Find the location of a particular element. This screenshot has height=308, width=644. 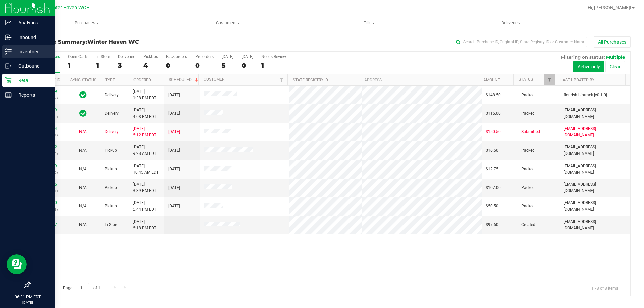

a: 11977952 is located at coordinates (48, 147).